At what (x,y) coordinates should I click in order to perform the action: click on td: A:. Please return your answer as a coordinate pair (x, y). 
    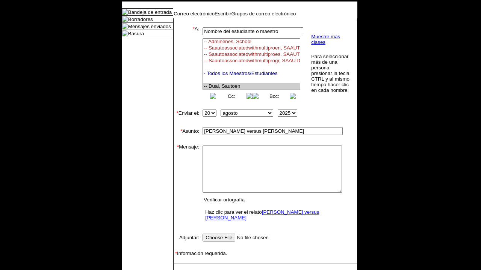
    Looking at the image, I should click on (186, 63).